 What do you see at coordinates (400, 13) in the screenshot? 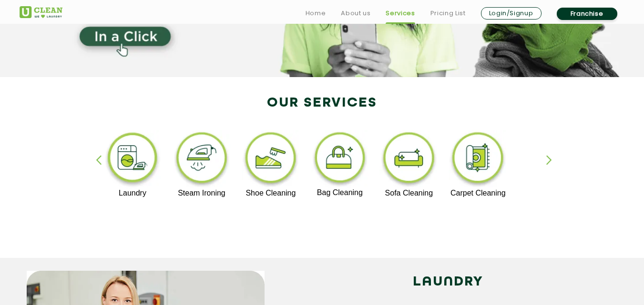
I see `a: Services` at bounding box center [400, 13].